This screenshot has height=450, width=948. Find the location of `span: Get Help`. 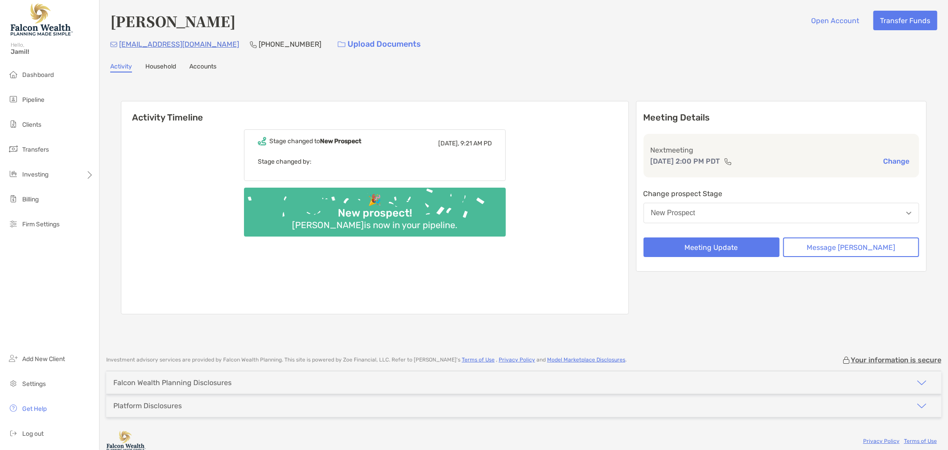

span: Get Help is located at coordinates (34, 409).